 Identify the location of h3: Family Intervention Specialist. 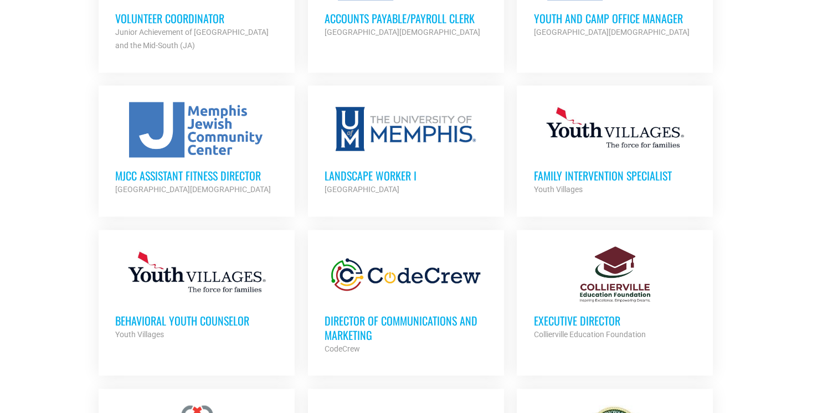
(615, 176).